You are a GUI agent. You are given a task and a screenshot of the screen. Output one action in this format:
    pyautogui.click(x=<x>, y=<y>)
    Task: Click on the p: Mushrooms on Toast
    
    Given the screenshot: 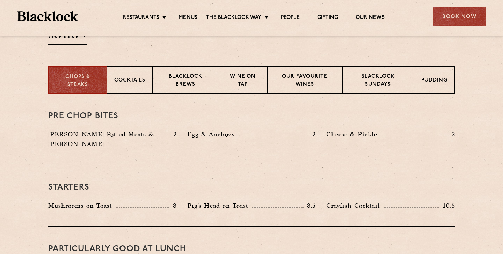 What is the action you would take?
    pyautogui.click(x=82, y=206)
    